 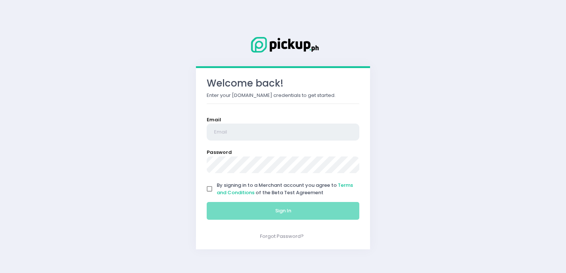 I want to click on img: Logo, so click(x=283, y=45).